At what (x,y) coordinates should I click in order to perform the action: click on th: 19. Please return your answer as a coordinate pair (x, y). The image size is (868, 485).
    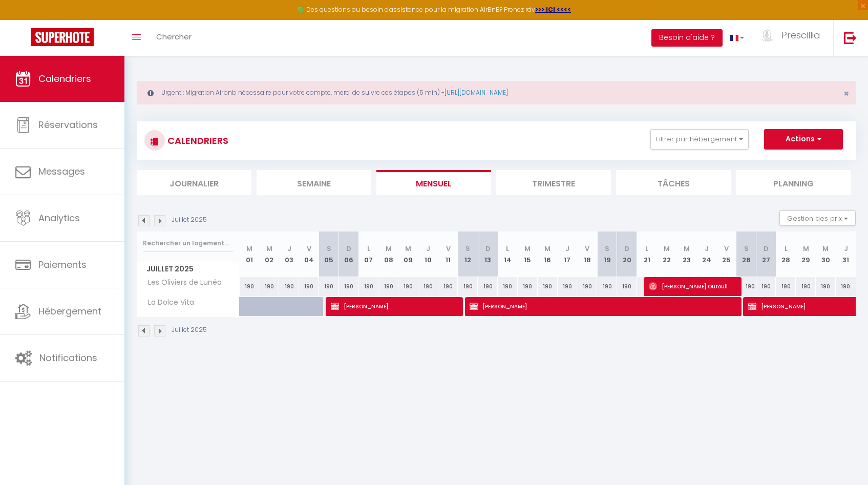
    Looking at the image, I should click on (607, 255).